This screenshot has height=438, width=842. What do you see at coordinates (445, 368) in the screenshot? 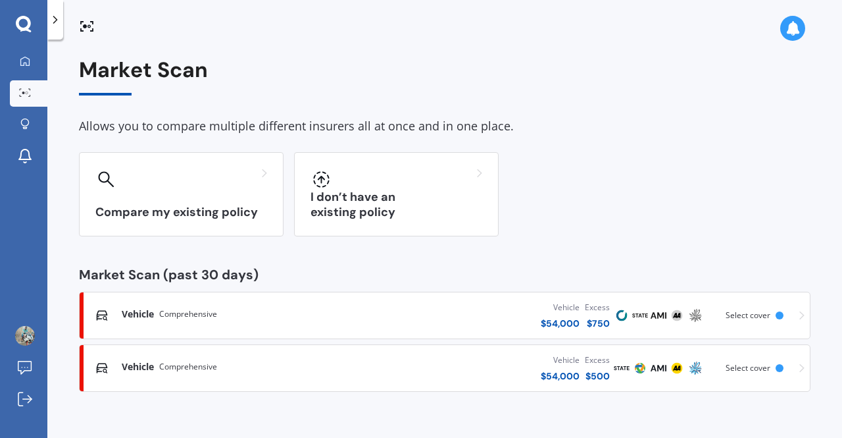
I see `a: VehicleComprehensiveVehicle$54,000Excess$500StateProtectaAMIAAAMPSelect cover` at bounding box center [445, 368].